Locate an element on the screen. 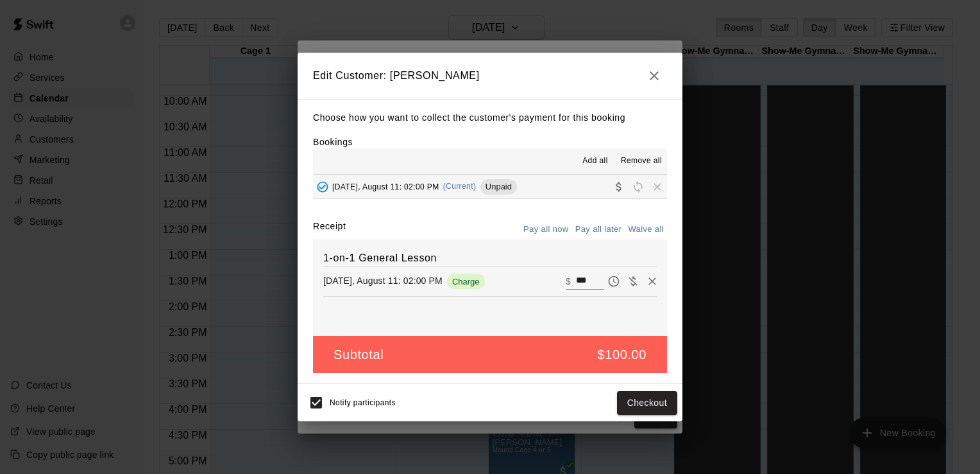 The width and height of the screenshot is (980, 474). span: Unpaid is located at coordinates (499, 186).